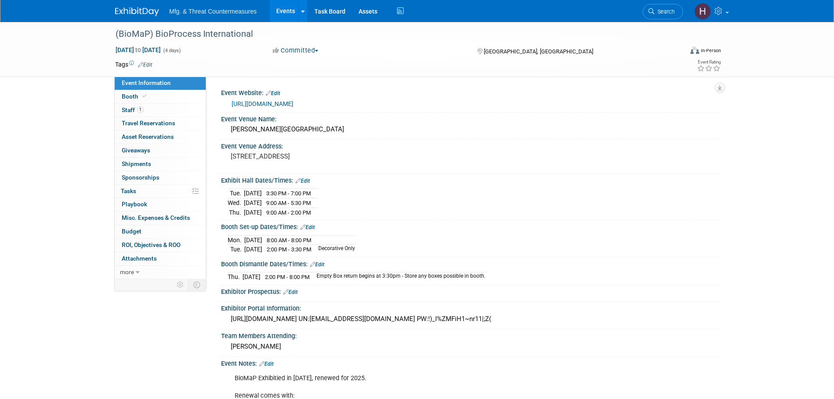 The image size is (834, 399). I want to click on span: 9:00 AM - 2:00 PM, so click(288, 212).